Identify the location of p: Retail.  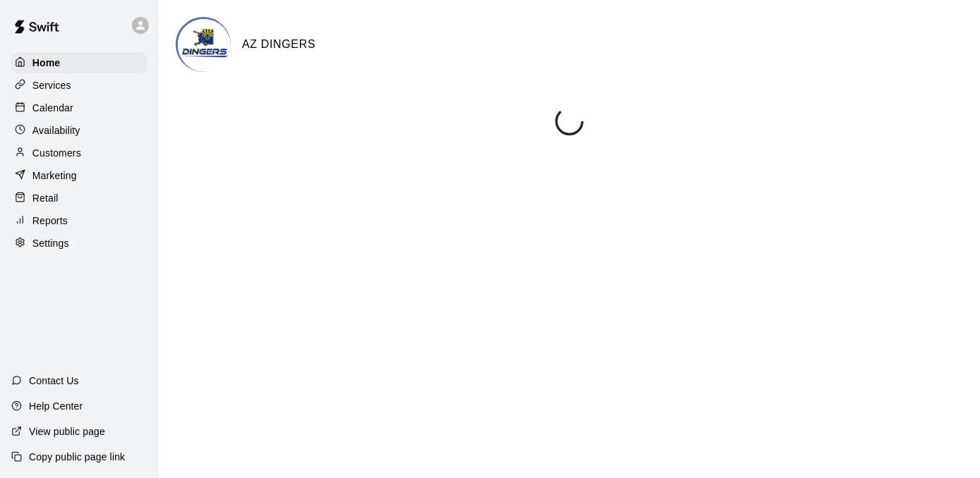
(45, 199).